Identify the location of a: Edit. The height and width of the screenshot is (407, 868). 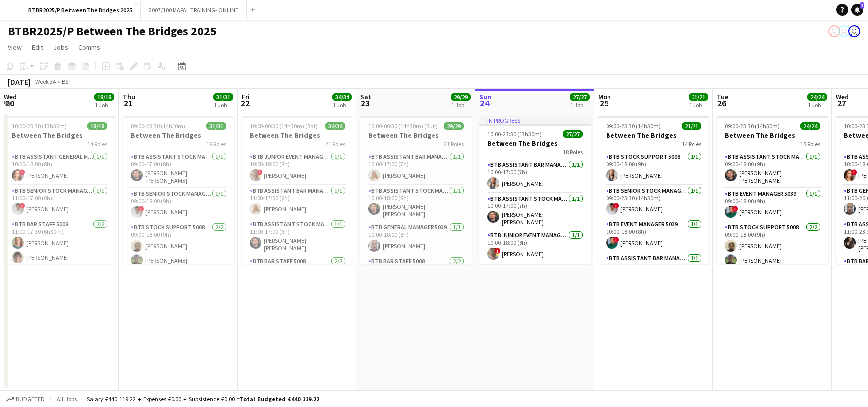
(38, 47).